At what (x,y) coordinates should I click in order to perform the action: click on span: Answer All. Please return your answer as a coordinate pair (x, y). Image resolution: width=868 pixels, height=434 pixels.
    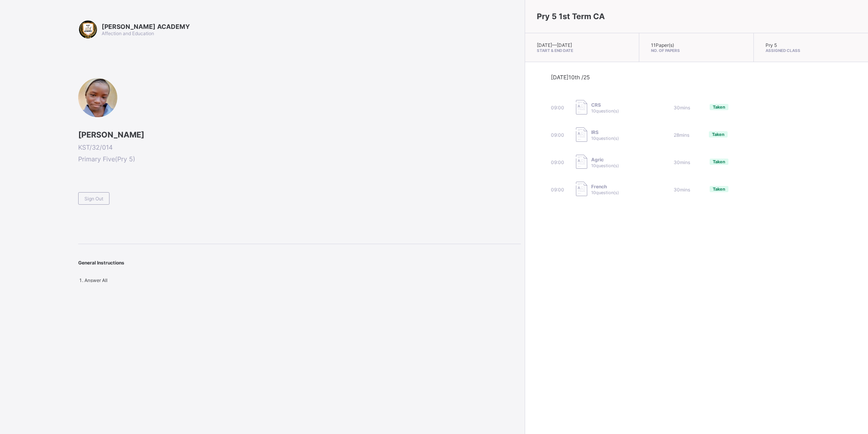
    Looking at the image, I should click on (96, 280).